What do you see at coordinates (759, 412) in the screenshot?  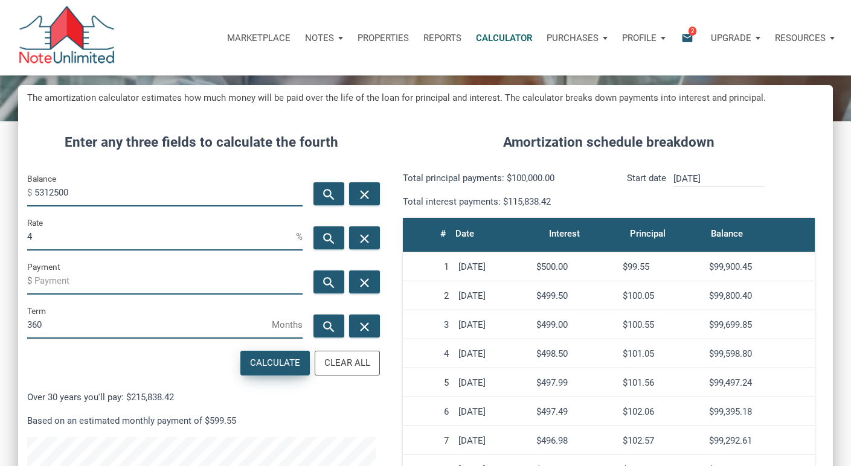 I see `div: $99,395.18` at bounding box center [759, 412].